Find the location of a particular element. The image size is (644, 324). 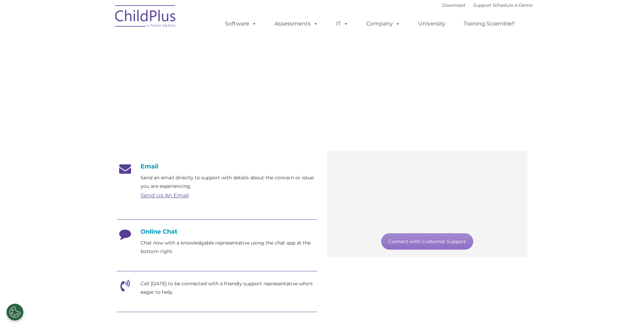

h4: Email is located at coordinates (217, 166).